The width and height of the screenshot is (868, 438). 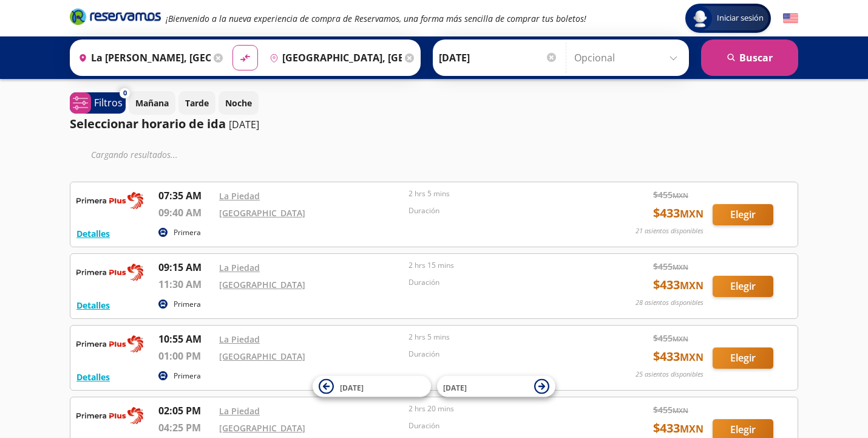 What do you see at coordinates (108, 103) in the screenshot?
I see `p: Filtros` at bounding box center [108, 103].